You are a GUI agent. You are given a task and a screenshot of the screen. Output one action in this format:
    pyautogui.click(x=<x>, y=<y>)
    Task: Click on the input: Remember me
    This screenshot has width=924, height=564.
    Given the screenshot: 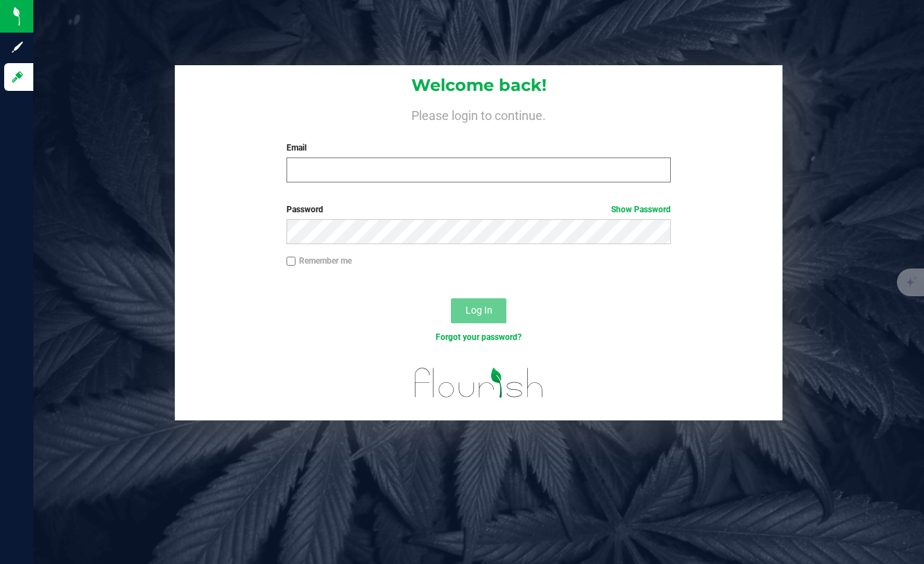 What is the action you would take?
    pyautogui.click(x=291, y=262)
    